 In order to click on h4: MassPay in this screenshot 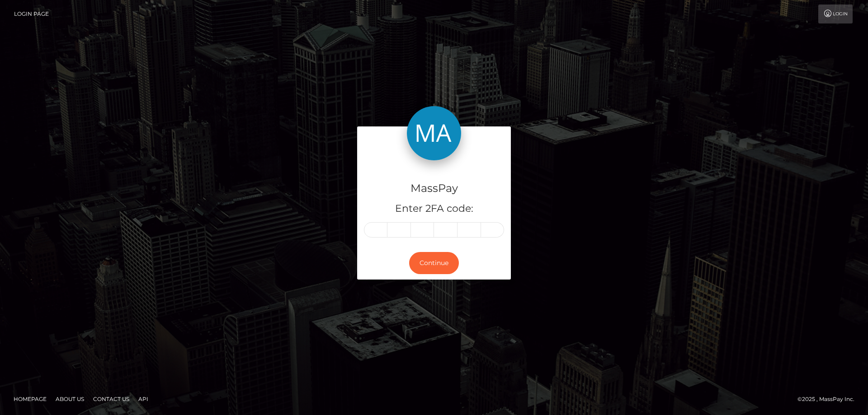, I will do `click(434, 188)`.